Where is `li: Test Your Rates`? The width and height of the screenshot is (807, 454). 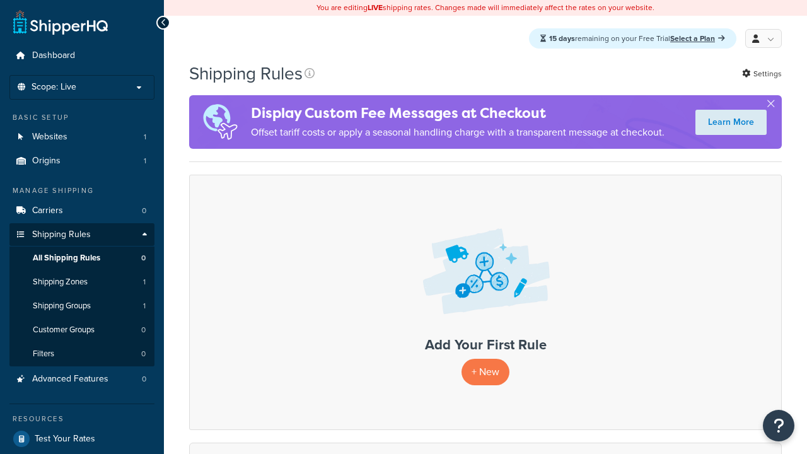
li: Test Your Rates is located at coordinates (82, 439).